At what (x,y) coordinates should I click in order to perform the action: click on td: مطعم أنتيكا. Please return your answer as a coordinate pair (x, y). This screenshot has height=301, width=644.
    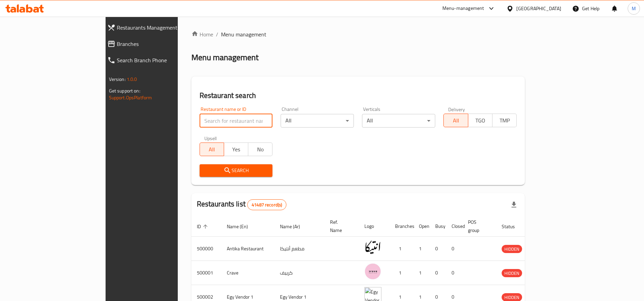
    Looking at the image, I should click on (299, 248).